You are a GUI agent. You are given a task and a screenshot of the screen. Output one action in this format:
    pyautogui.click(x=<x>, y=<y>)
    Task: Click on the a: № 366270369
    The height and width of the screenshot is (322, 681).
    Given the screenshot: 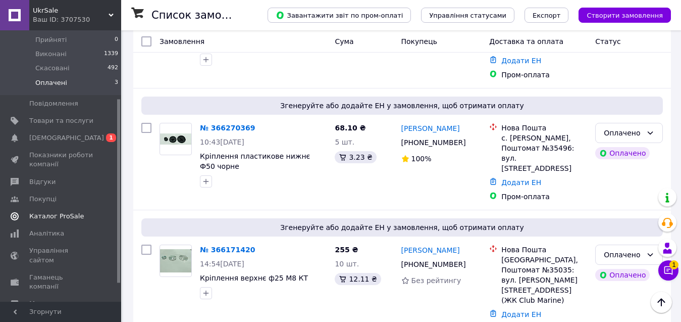 What is the action you would take?
    pyautogui.click(x=227, y=128)
    